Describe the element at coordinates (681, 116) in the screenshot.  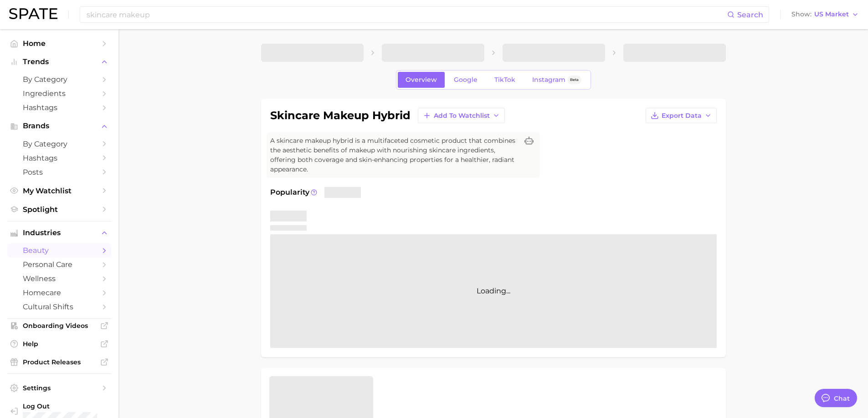
I see `button: Export Data` at that location.